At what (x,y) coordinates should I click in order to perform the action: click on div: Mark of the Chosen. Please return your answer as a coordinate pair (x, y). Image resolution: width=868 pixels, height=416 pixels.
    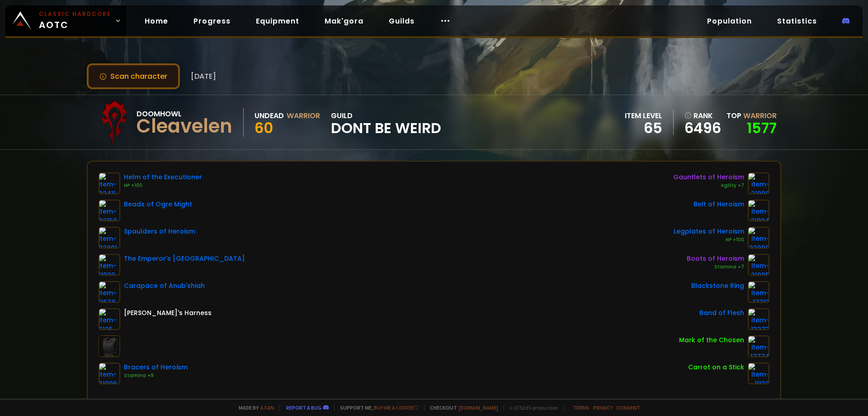
    Looking at the image, I should click on (712, 340).